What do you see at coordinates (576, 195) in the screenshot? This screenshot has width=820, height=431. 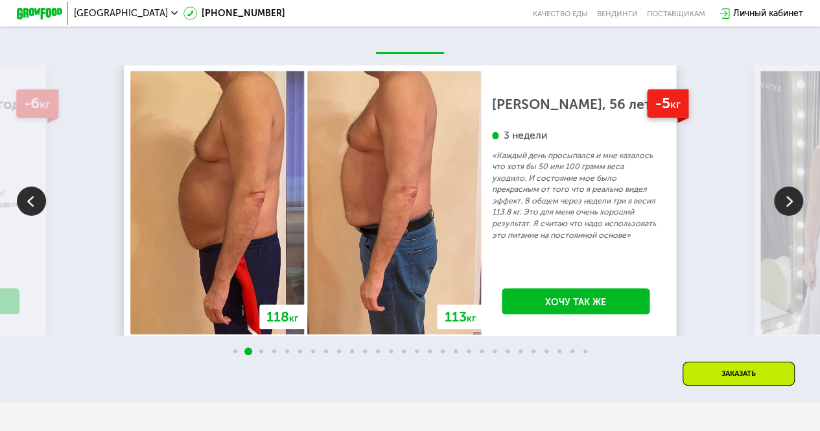 I see `p: «Каждый день просыпался и мне казалось что хотя бы 50 или 100 грамм веса уходило. И состояние мое...` at bounding box center [576, 195].